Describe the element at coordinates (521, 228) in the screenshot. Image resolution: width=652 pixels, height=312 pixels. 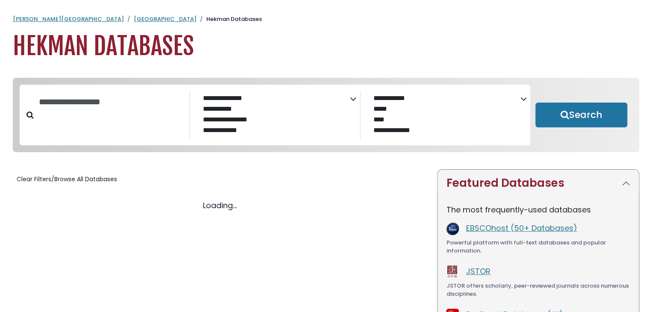
I see `a: EBSCOhost (50+ Databases)` at that location.